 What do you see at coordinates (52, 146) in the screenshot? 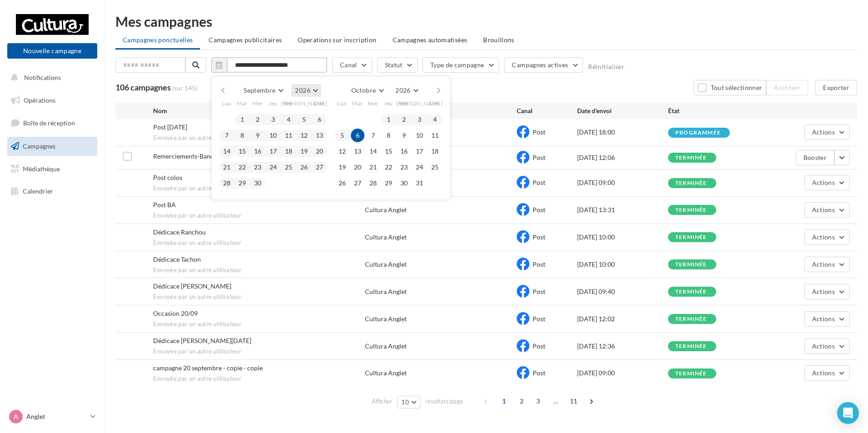
I see `a: Campagnes` at bounding box center [52, 146].